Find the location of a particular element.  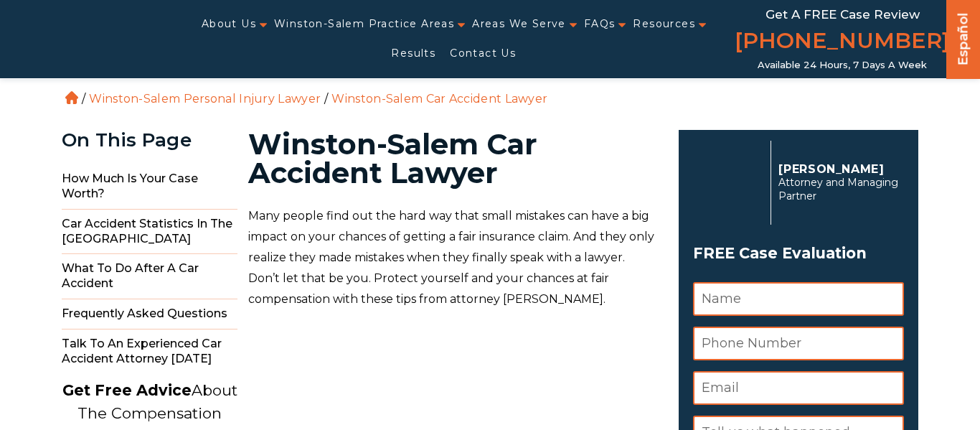

a: Areas We Serve is located at coordinates (519, 24).